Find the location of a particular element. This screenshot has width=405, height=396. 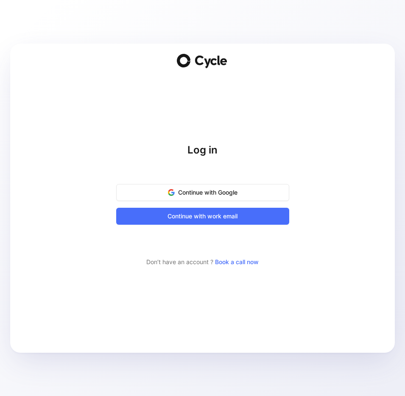

button: Continue with Google is located at coordinates (202, 192).